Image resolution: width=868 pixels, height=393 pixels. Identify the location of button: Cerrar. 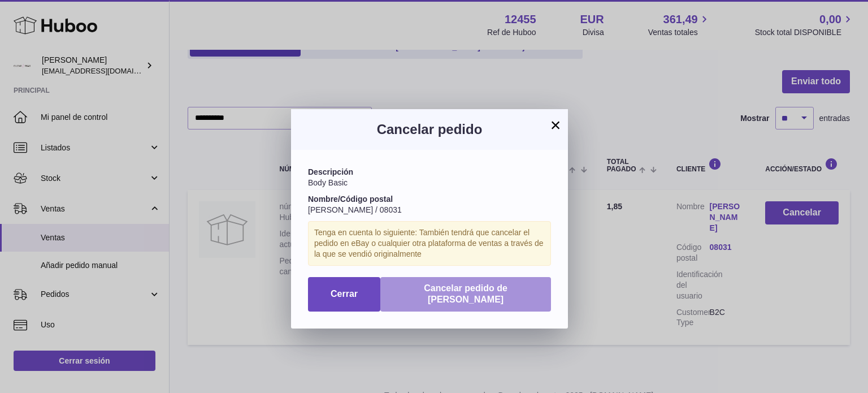
(344, 294).